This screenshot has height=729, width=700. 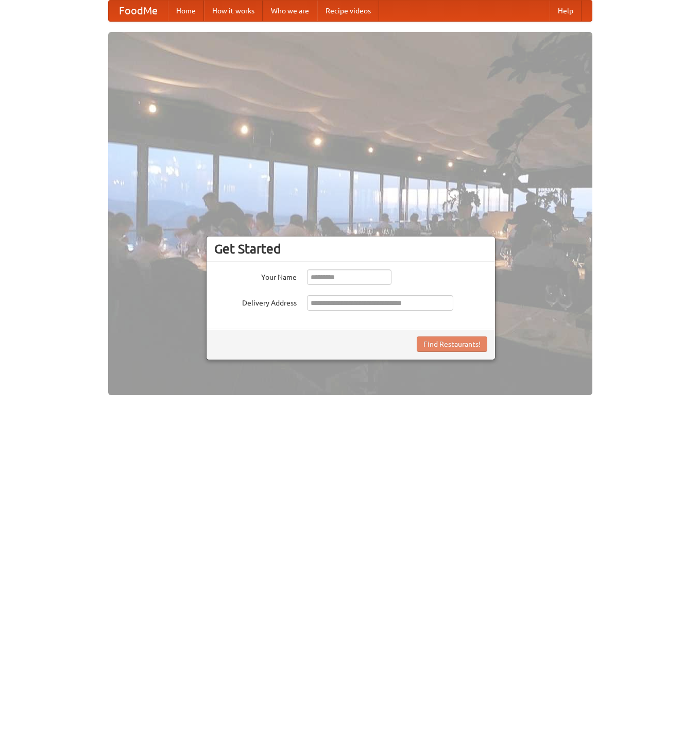 I want to click on a: Recipe videos, so click(x=348, y=11).